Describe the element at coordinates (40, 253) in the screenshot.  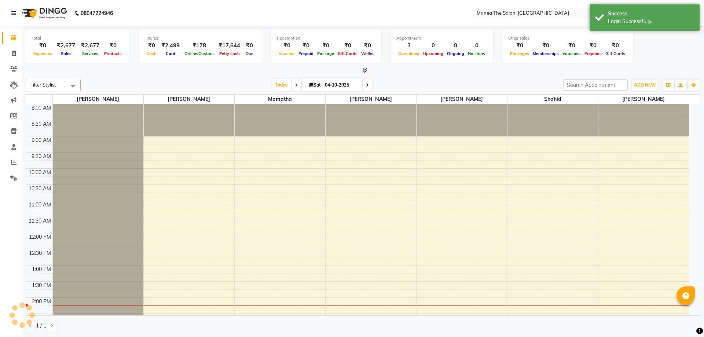
I see `div: 12:30 PM` at that location.